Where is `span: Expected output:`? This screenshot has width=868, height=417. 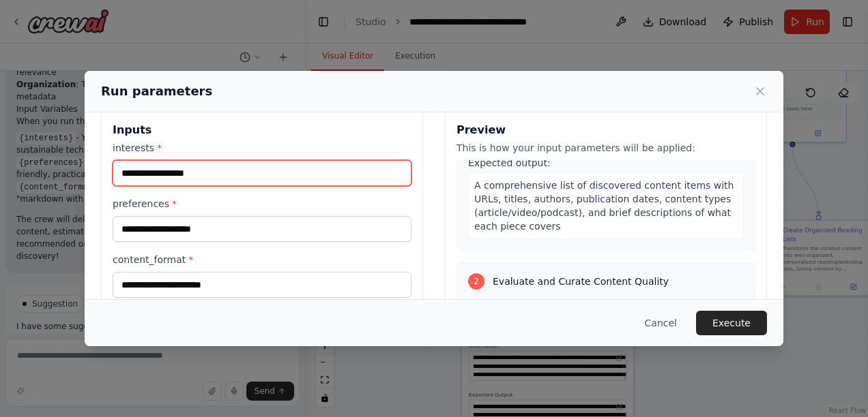
span: Expected output: is located at coordinates (509, 163).